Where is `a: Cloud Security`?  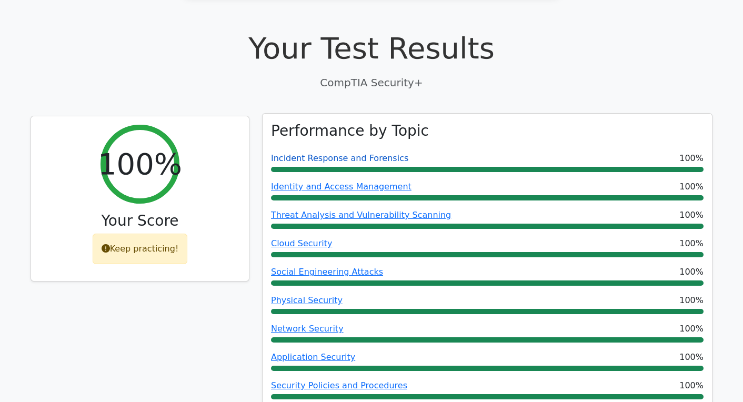
a: Cloud Security is located at coordinates (302, 243).